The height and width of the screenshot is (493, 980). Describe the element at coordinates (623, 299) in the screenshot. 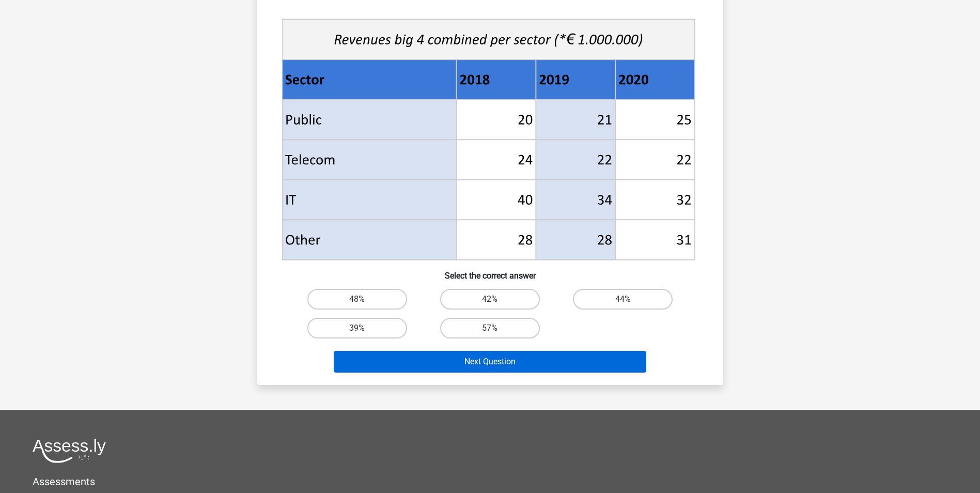

I see `label: 44%` at that location.